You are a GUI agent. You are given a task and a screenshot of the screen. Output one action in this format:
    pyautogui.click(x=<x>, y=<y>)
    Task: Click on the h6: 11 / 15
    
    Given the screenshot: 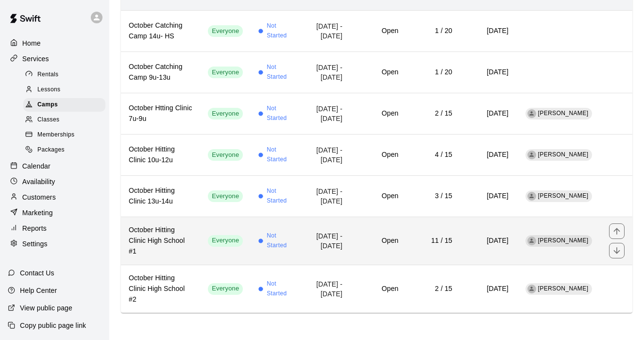 What is the action you would take?
    pyautogui.click(x=433, y=241)
    